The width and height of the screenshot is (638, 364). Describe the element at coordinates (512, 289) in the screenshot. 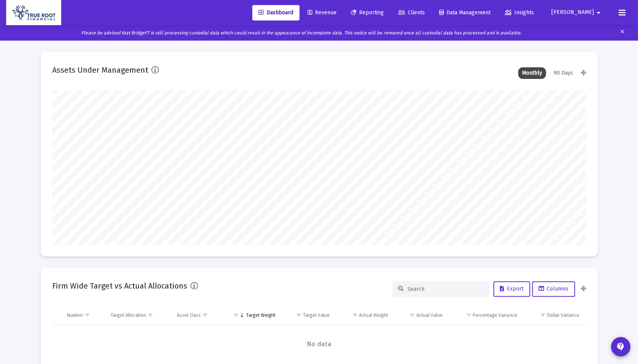

I see `button: Export` at that location.